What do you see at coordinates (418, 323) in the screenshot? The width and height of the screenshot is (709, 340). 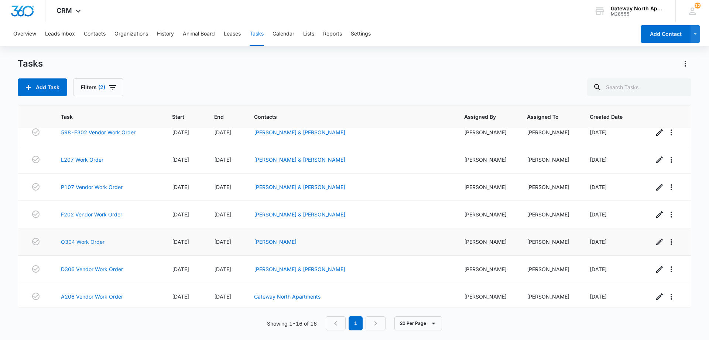 I see `button: 20 Per Page` at bounding box center [418, 323].